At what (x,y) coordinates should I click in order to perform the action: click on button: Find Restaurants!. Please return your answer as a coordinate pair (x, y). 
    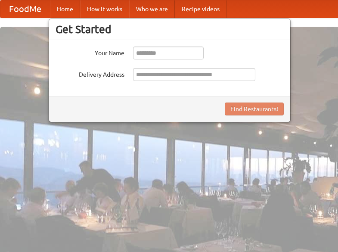
    Looking at the image, I should click on (254, 109).